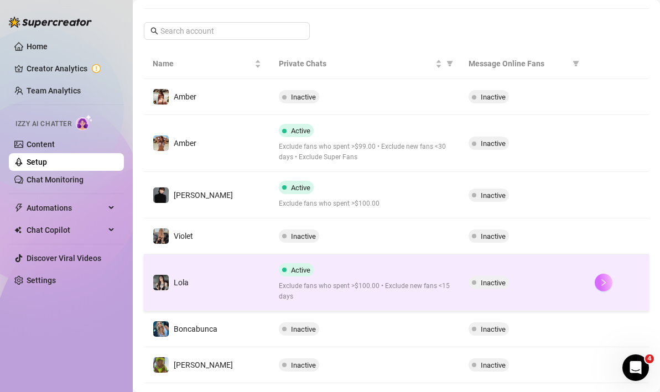  What do you see at coordinates (365, 292) in the screenshot?
I see `span: Exclude fans who spent >$100.00 • Exclude new fans <15 days` at bounding box center [365, 292].